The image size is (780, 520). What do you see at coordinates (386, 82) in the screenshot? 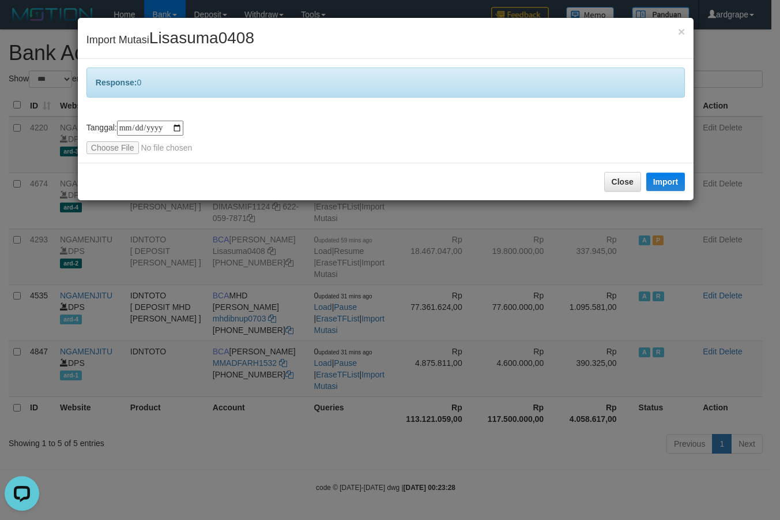
I see `div: 0` at bounding box center [386, 82].